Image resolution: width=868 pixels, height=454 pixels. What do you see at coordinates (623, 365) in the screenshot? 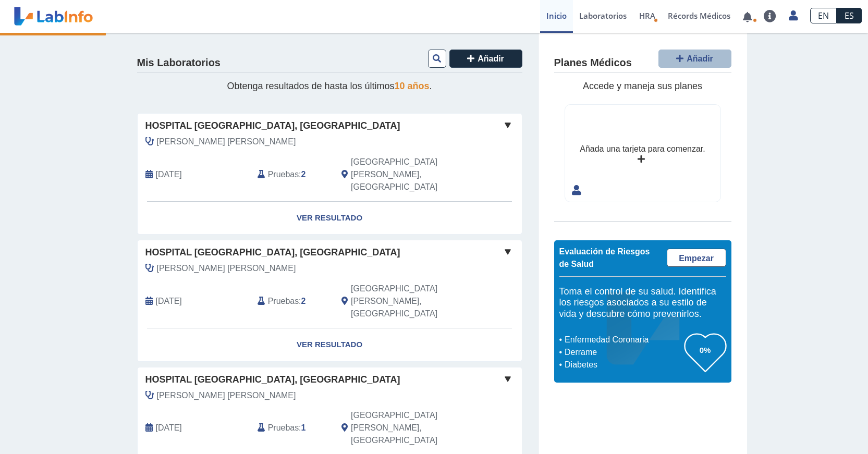
I see `li: Diabetes` at bounding box center [623, 365].